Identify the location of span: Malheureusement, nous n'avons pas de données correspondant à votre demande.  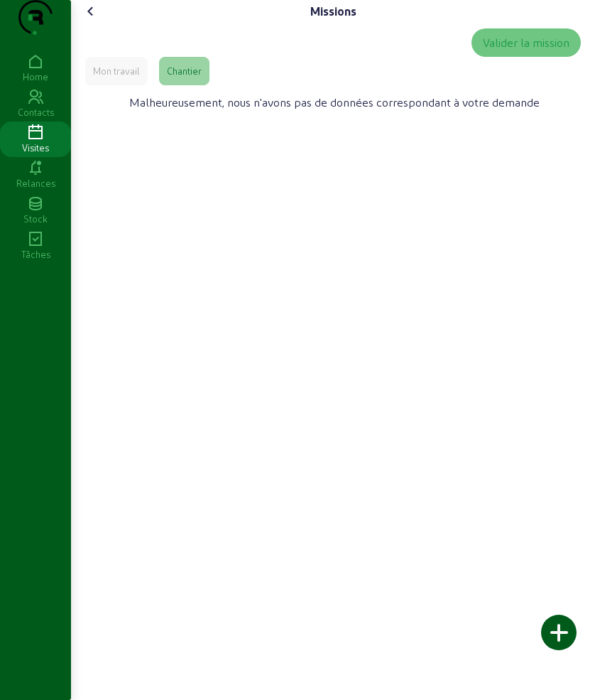
(334, 102).